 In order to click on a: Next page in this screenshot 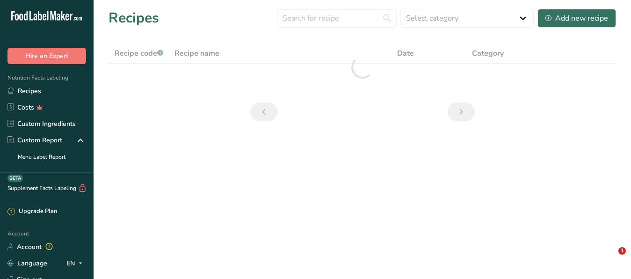, I will do `click(461, 112)`.